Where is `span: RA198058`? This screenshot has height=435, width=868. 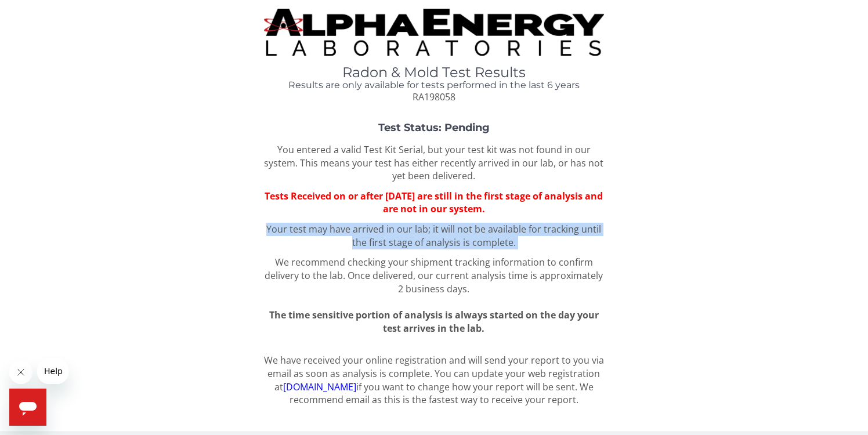
span: RA198058 is located at coordinates (434, 97).